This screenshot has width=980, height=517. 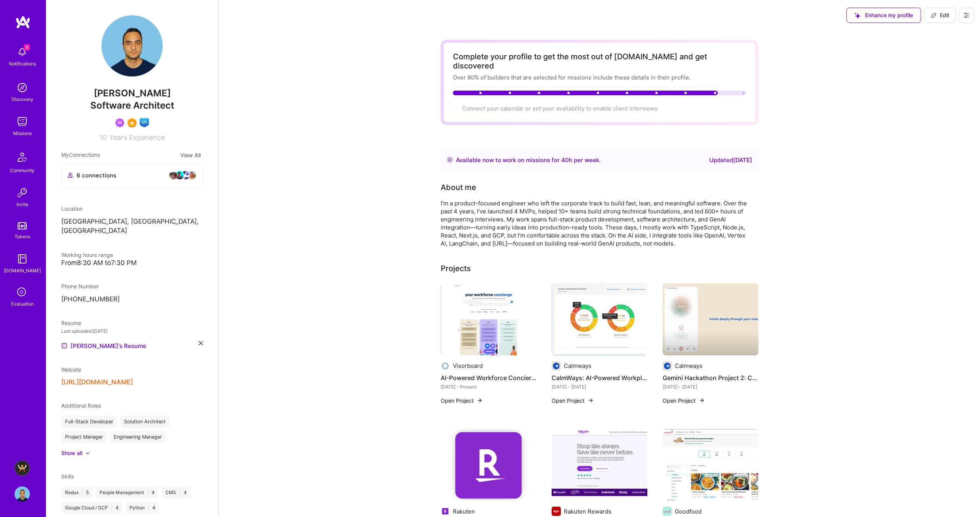 I want to click on div: Evaluation, so click(x=22, y=304).